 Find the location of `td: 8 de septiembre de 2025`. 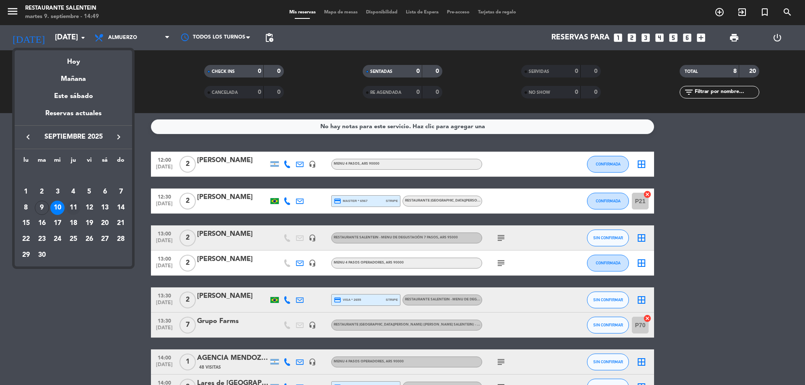

td: 8 de septiembre de 2025 is located at coordinates (26, 208).